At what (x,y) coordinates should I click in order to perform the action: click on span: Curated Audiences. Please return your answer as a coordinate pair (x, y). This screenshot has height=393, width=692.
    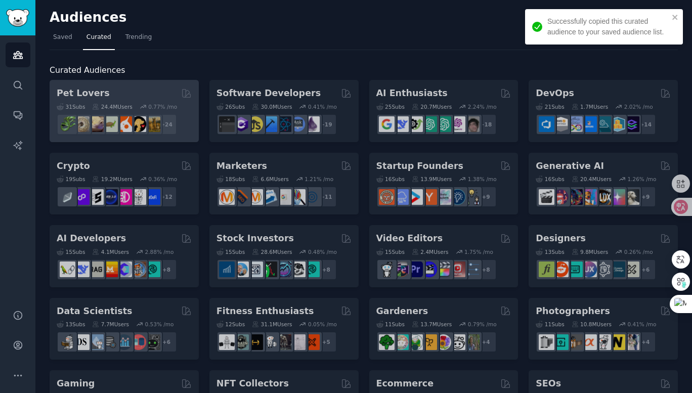
    Looking at the image, I should click on (87, 70).